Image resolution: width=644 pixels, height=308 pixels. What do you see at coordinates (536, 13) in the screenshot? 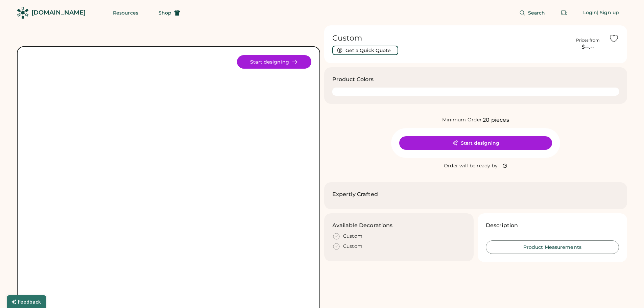
I see `span: Search` at bounding box center [536, 13].